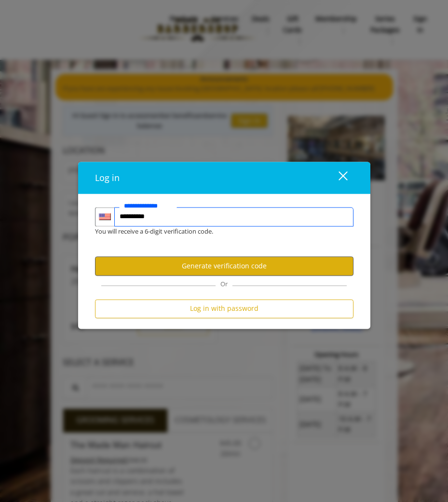 The width and height of the screenshot is (448, 502). What do you see at coordinates (337, 177) in the screenshot?
I see `button: close dialog` at bounding box center [337, 177].